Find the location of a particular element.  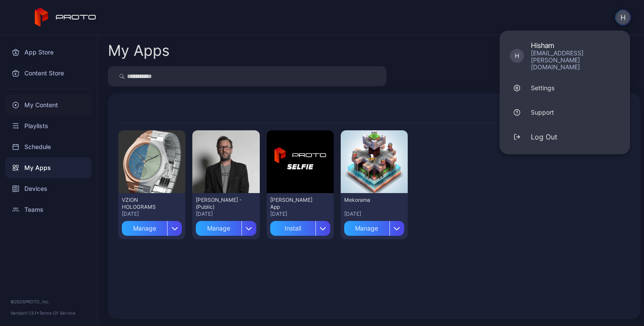

div: My Content is located at coordinates (48, 105).